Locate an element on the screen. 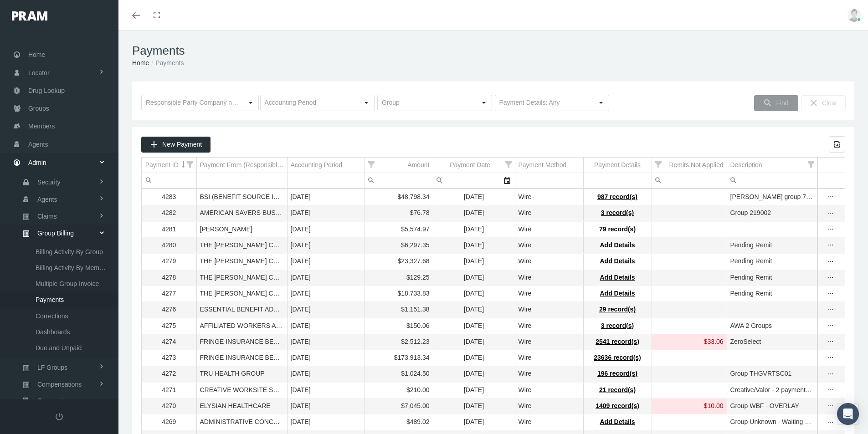 Image resolution: width=868 pixels, height=434 pixels. td: 4270 is located at coordinates (169, 406).